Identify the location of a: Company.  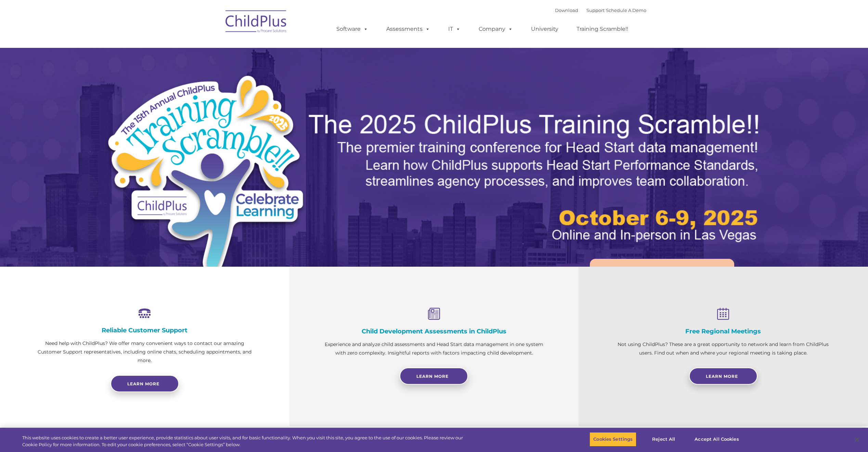
(495, 29).